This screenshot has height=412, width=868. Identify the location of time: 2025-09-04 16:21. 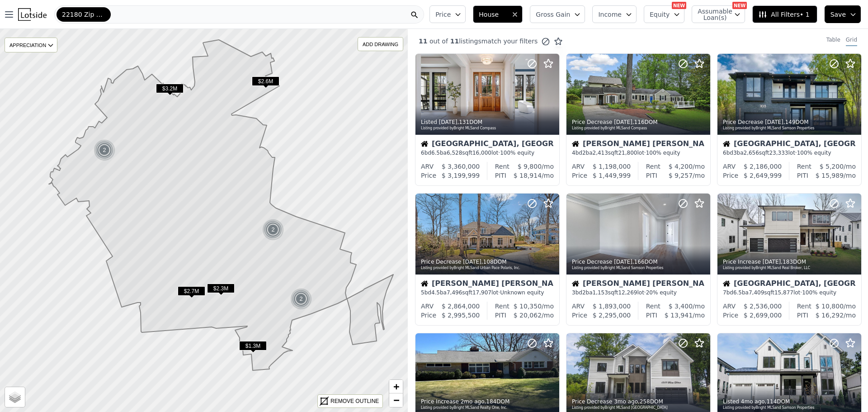
(623, 262).